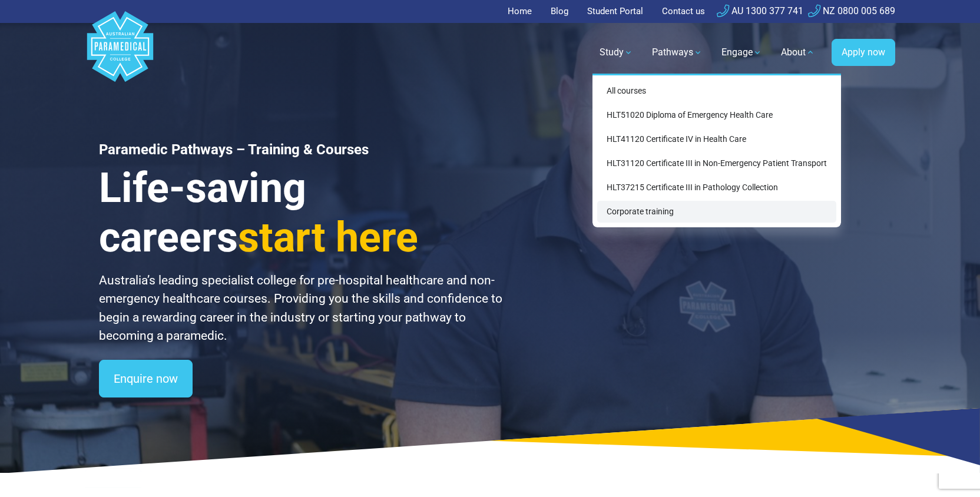 The width and height of the screenshot is (980, 497). What do you see at coordinates (301, 212) in the screenshot?
I see `h3: Life-saving careers` at bounding box center [301, 212].